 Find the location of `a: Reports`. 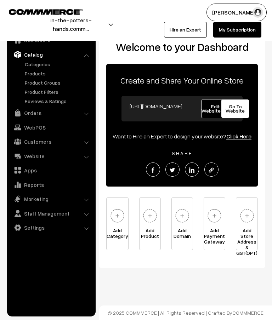

a: Reports is located at coordinates (51, 185).